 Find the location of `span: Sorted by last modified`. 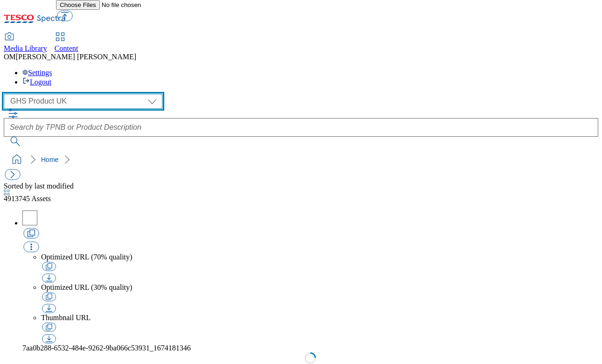

span: Sorted by last modified is located at coordinates (39, 186).